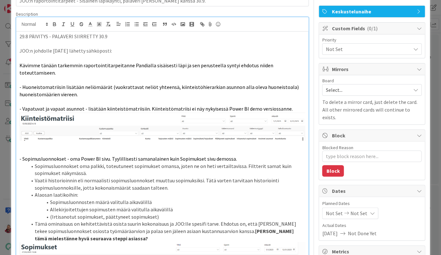 The width and height of the screenshot is (441, 255). What do you see at coordinates (372, 110) in the screenshot?
I see `p: To delete a mirror card, just delete the card. All other mirrored cards will continue to exists.` at bounding box center [372, 110].